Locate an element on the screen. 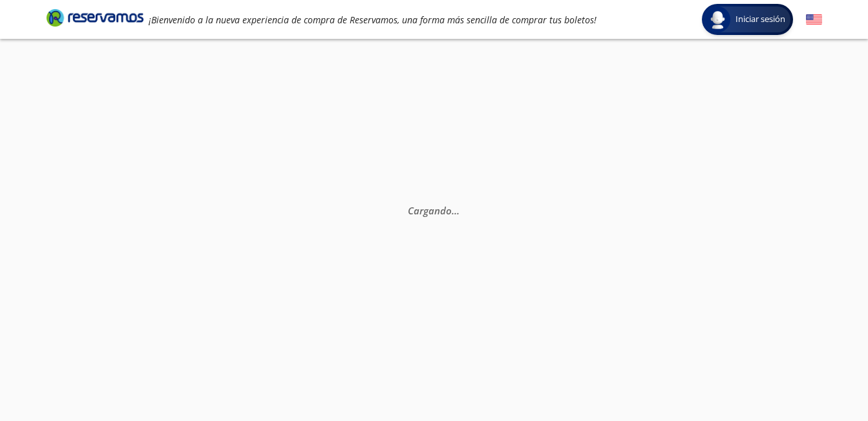  em: ¡Bienvenido a la nueva experiencia de compra de Reservamos, una forma más sencilla de comprar tus... is located at coordinates (372, 19).